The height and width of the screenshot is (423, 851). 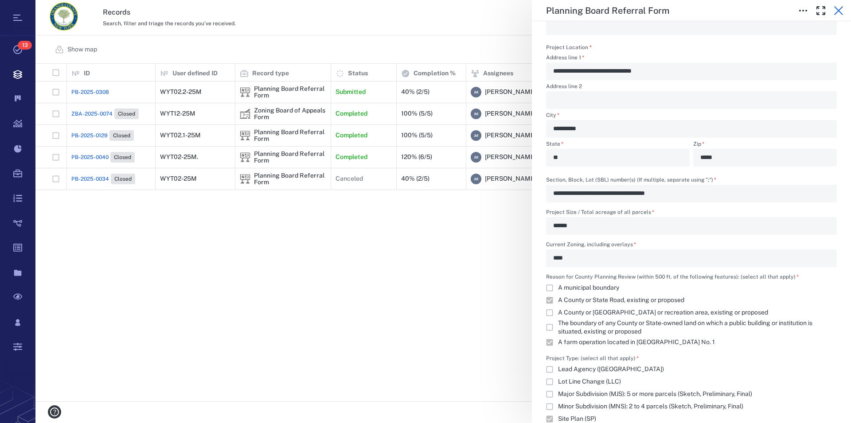 I want to click on div: Project Size / Total acreage of all parcels, so click(x=692, y=226).